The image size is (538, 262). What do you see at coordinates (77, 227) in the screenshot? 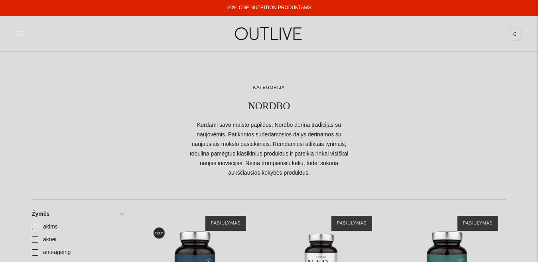
I see `a: akims` at bounding box center [77, 227].